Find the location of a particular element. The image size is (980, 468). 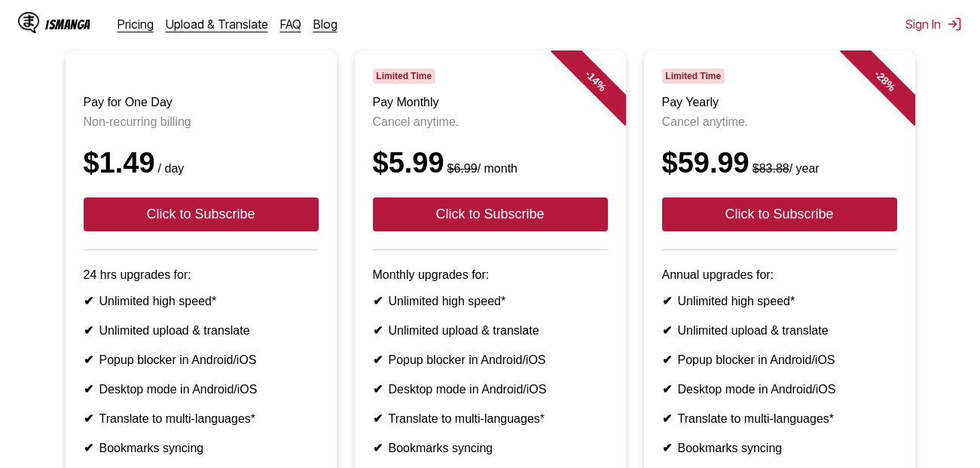

h3: Pay for One Day is located at coordinates (201, 103).